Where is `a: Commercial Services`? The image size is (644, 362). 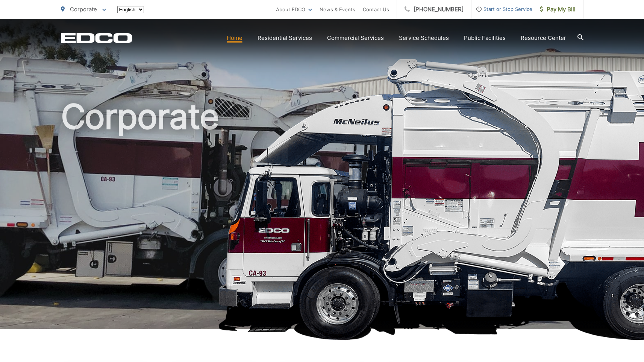
a: Commercial Services is located at coordinates (355, 38).